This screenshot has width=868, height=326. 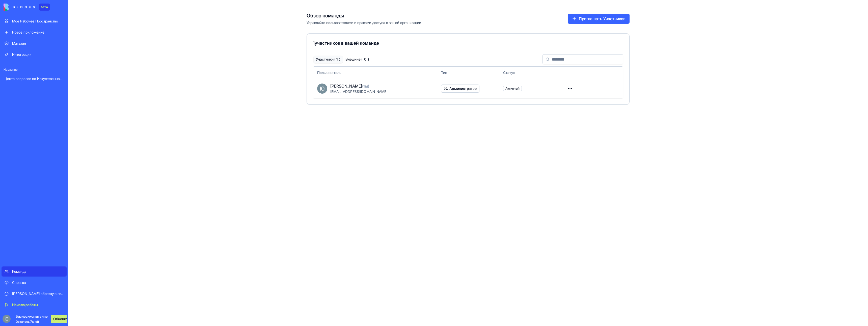 What do you see at coordinates (599, 18) in the screenshot?
I see `button: Приглашать Участников` at bounding box center [599, 18].